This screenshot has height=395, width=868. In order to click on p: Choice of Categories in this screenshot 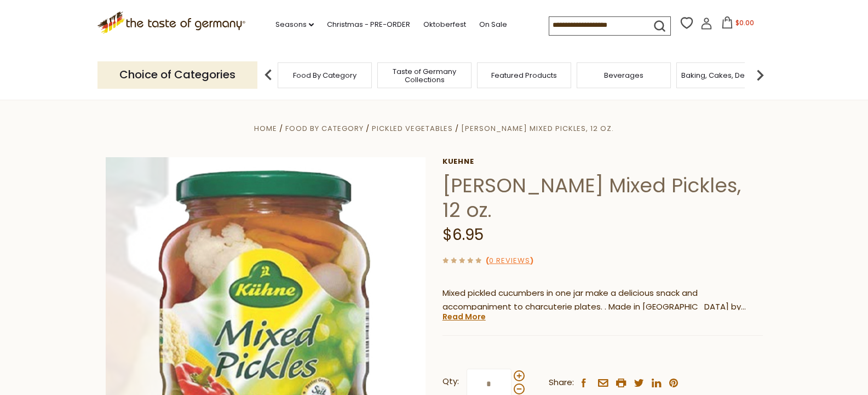, I will do `click(178, 74)`.